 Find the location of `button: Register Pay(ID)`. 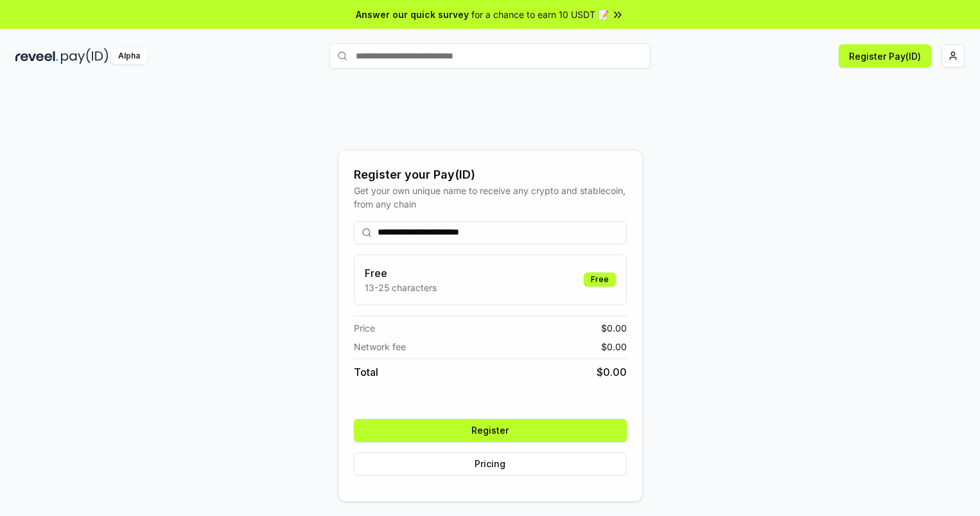

button: Register Pay(ID) is located at coordinates (885, 56).